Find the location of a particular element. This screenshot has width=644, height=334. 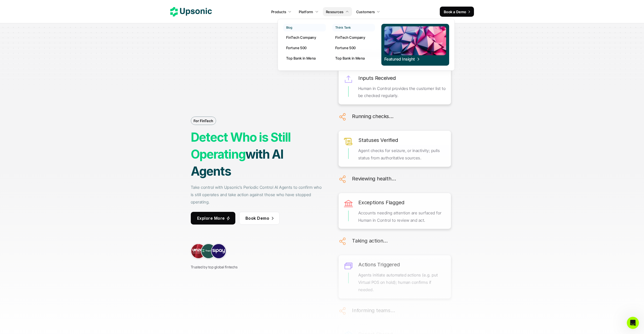

p: For FinTech is located at coordinates (203, 121).